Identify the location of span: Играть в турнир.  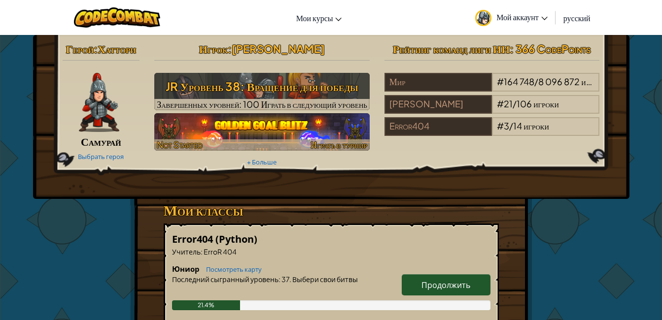
(338, 144).